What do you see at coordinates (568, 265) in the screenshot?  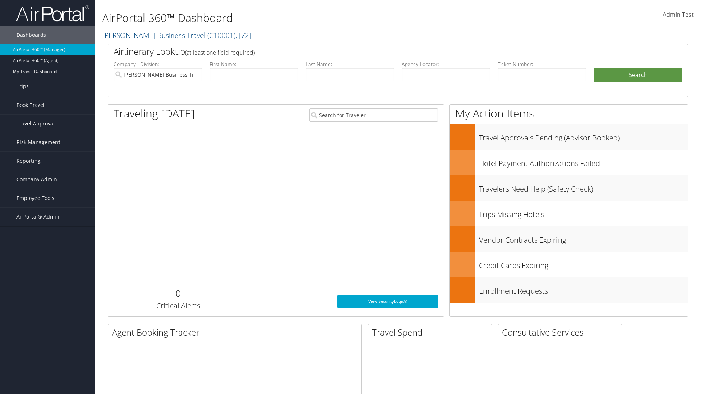 I see `a: Credit Cards Expiring` at bounding box center [568, 265].